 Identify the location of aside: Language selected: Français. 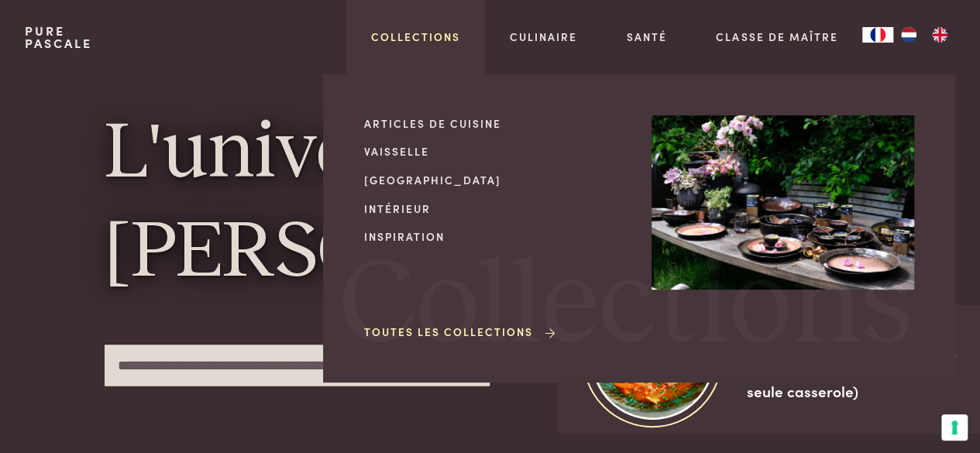
(909, 35).